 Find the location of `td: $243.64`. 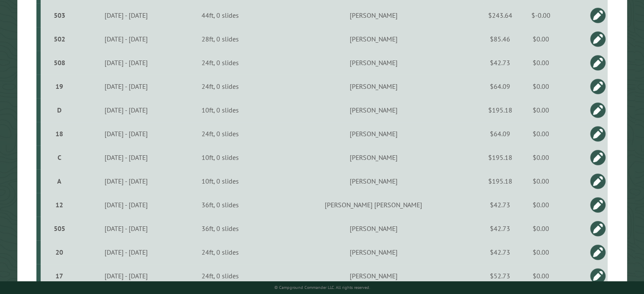

td: $243.64 is located at coordinates (500, 15).